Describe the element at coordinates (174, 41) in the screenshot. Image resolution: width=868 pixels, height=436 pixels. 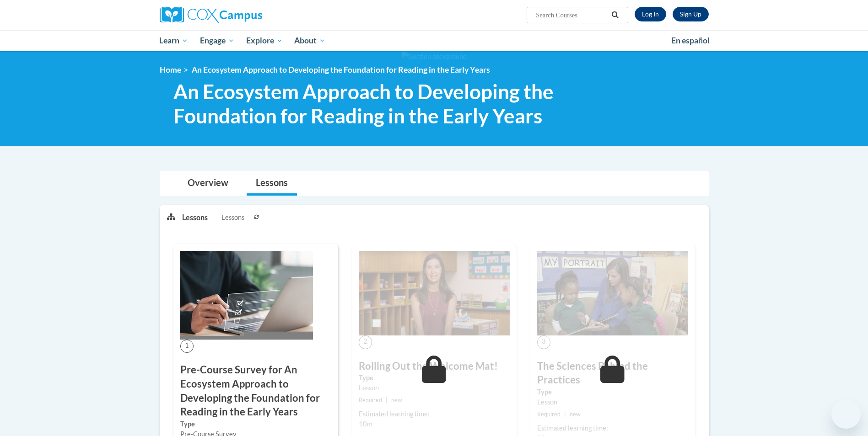
I see `span: Learn` at that location.